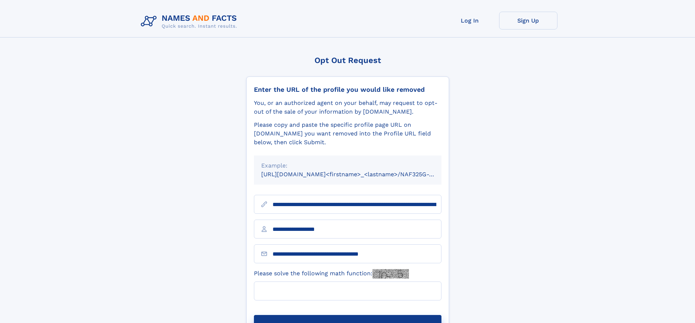 The image size is (695, 323). Describe the element at coordinates (470, 20) in the screenshot. I see `a: Log In` at that location.